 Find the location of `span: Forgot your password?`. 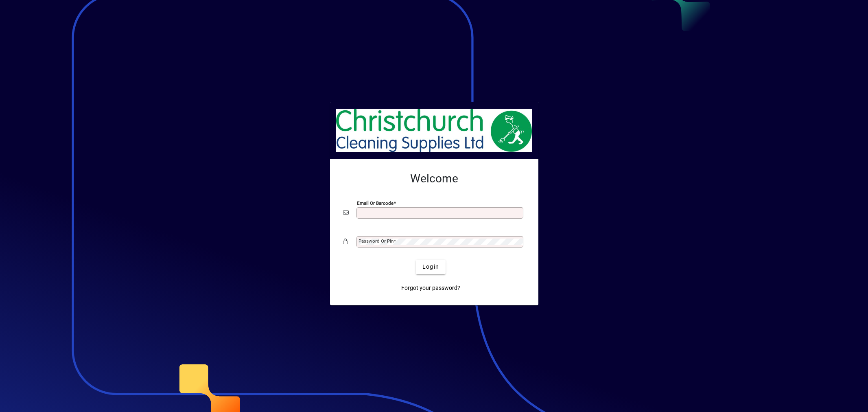

span: Forgot your password? is located at coordinates (431, 288).